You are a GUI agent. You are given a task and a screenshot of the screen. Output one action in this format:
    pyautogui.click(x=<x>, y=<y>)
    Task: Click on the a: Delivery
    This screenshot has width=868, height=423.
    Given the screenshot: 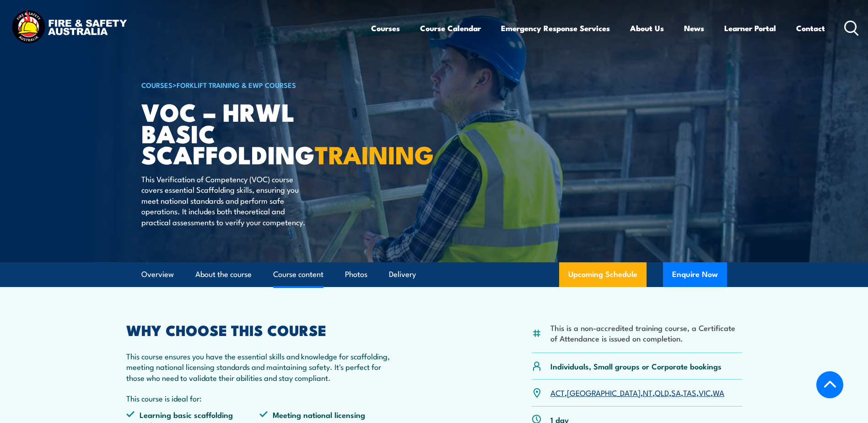 What is the action you would take?
    pyautogui.click(x=402, y=274)
    